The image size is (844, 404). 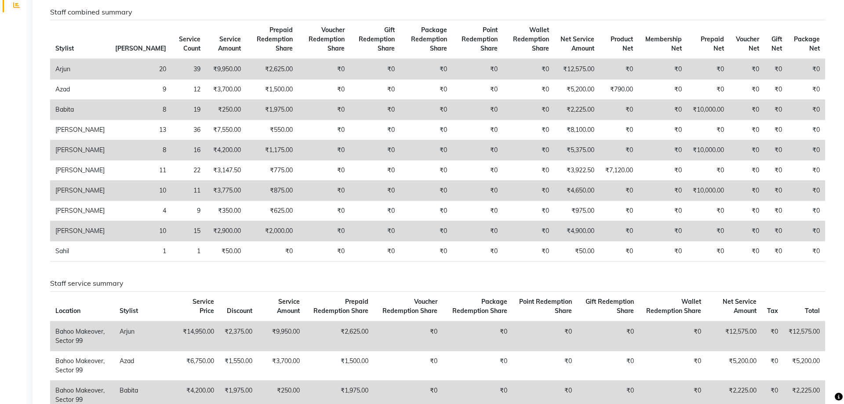 What do you see at coordinates (275, 39) in the screenshot?
I see `span: Prepaid Redemption Share` at bounding box center [275, 39].